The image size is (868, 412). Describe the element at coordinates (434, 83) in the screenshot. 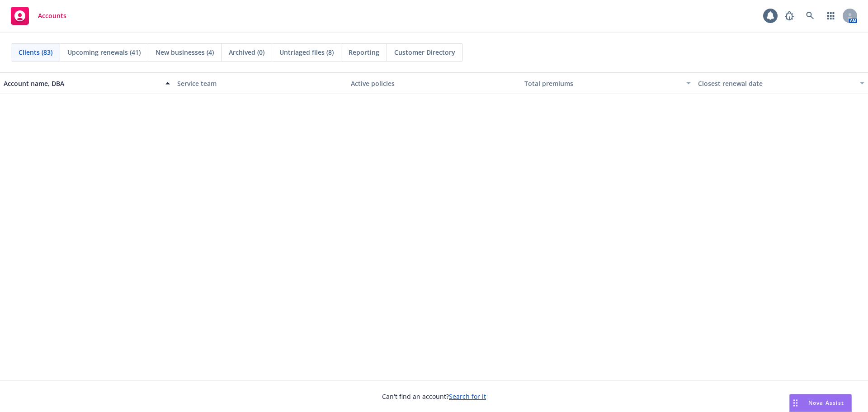

I see `button: Active policies` at that location.